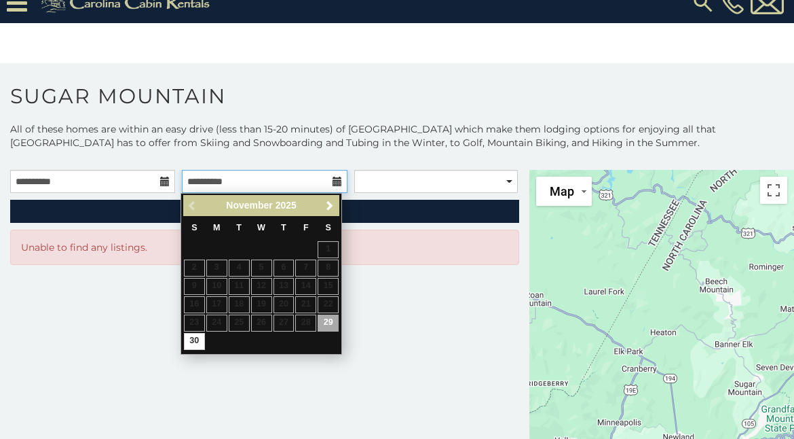 This screenshot has height=439, width=794. Describe the element at coordinates (329, 205) in the screenshot. I see `a: Next` at that location.